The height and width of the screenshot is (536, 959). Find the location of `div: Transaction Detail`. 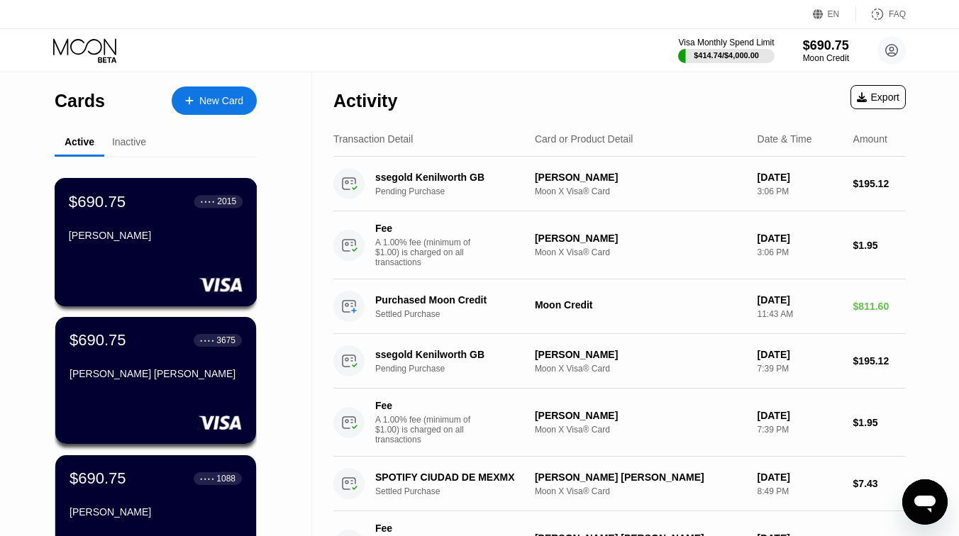

div: Transaction Detail is located at coordinates (373, 139).